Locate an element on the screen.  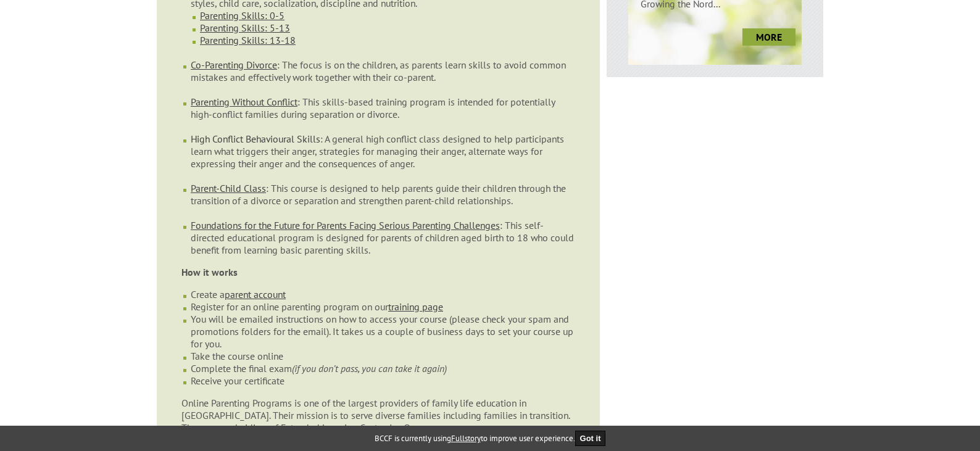
li: Take the course online is located at coordinates (382, 356).